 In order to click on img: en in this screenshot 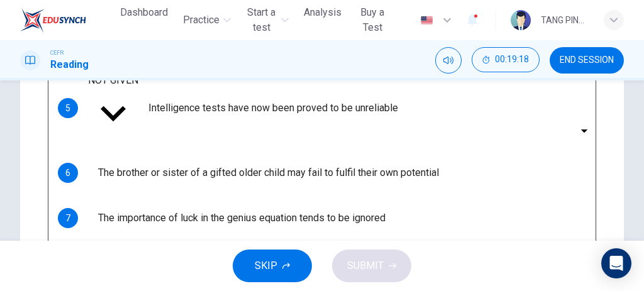, I will do `click(427, 20)`.